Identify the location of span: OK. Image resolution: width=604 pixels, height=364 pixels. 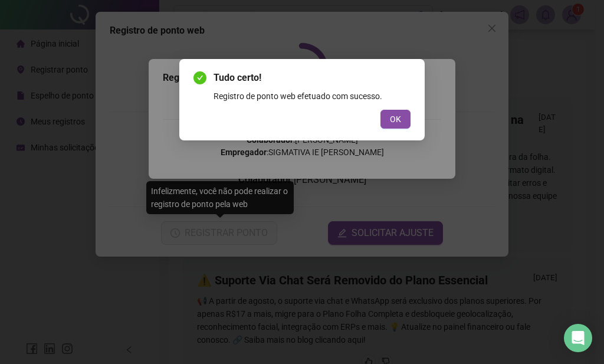
(395, 119).